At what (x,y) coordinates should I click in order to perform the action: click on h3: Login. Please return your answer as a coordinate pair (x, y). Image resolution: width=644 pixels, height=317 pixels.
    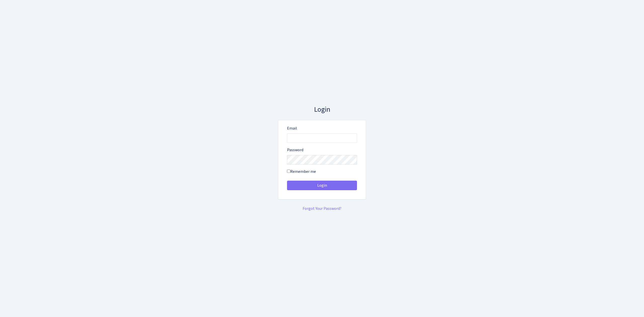
    Looking at the image, I should click on (322, 110).